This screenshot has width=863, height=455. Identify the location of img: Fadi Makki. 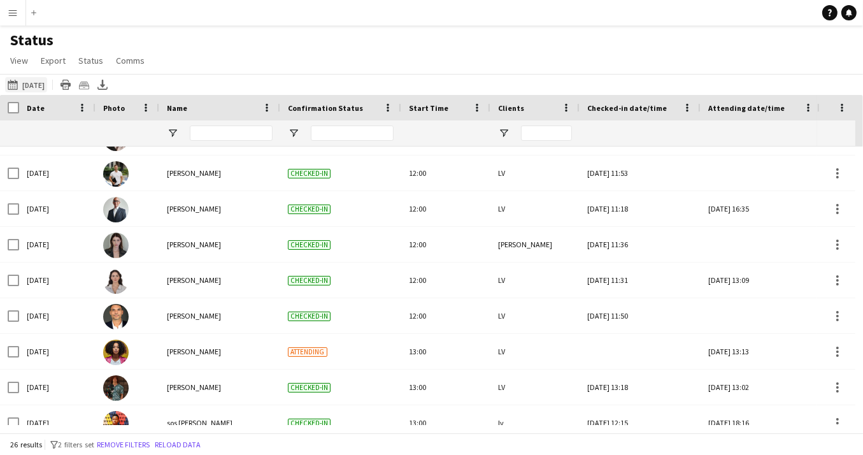
(116, 317).